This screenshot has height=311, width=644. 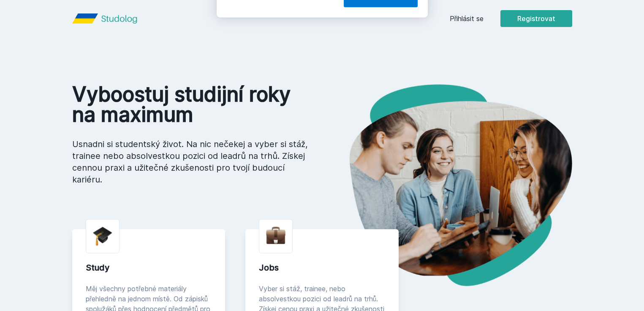 What do you see at coordinates (191, 162) in the screenshot?
I see `p: Usnadni si studentský život. Na nic nečekej a vyber si stáž, trainee nebo absolvestkou pozici od ...` at bounding box center [191, 162].